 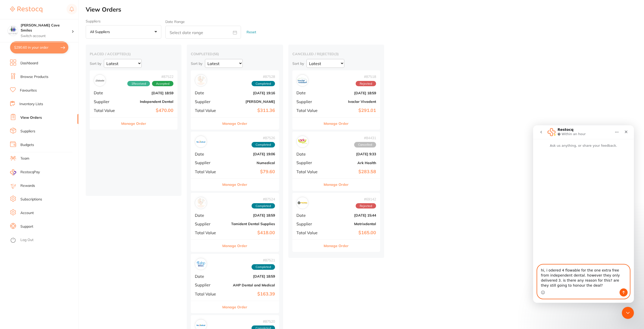 I want to click on span: # 87521, so click(x=263, y=260).